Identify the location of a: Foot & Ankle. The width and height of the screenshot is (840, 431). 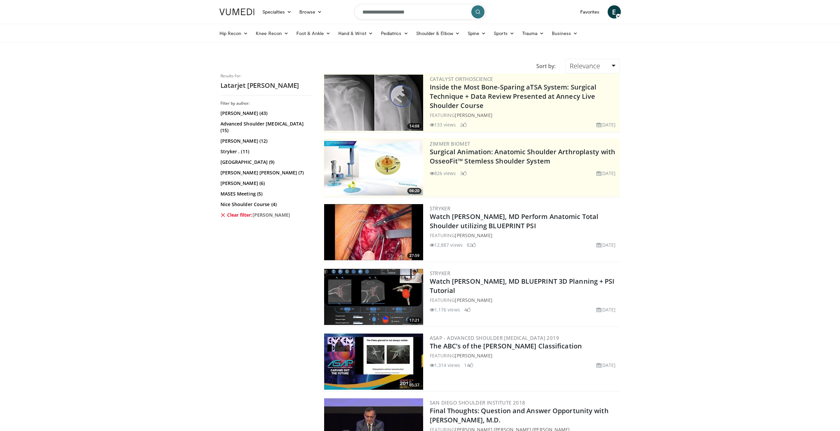
(313, 33).